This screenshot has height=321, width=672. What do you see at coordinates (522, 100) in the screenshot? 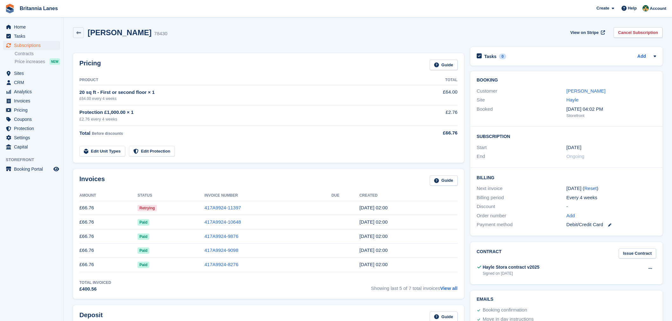
I see `div: Site` at bounding box center [522, 100].